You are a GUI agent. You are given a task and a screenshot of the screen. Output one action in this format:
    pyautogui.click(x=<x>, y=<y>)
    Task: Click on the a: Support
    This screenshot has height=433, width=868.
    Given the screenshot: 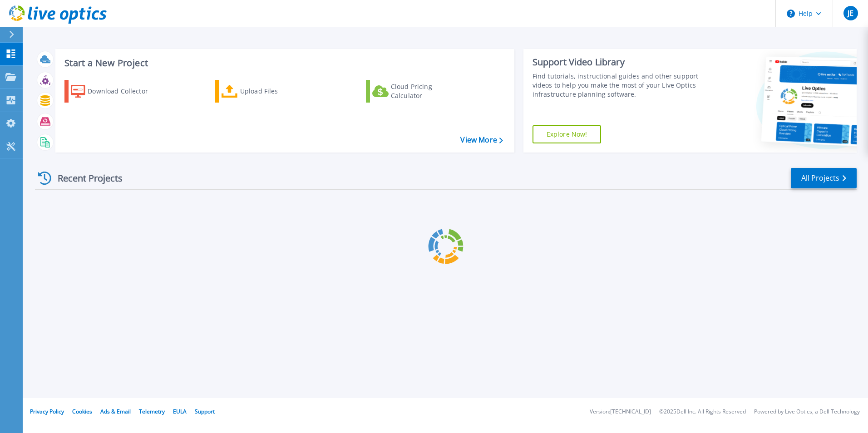 What is the action you would take?
    pyautogui.click(x=204, y=411)
    